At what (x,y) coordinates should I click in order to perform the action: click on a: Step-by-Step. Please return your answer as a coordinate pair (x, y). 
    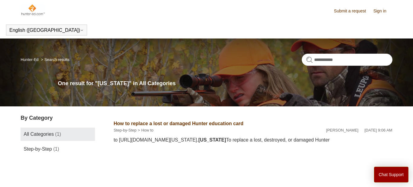
    Looking at the image, I should click on (125, 130).